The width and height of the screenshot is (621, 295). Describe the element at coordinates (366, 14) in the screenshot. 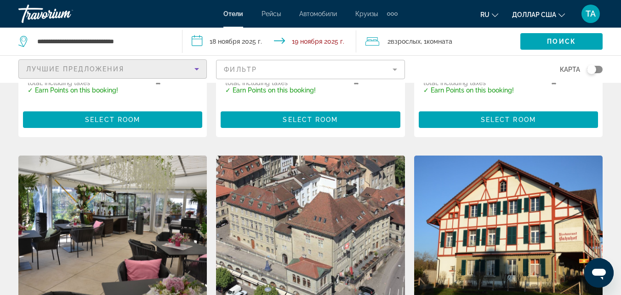

I see `a: Круизы` at that location.